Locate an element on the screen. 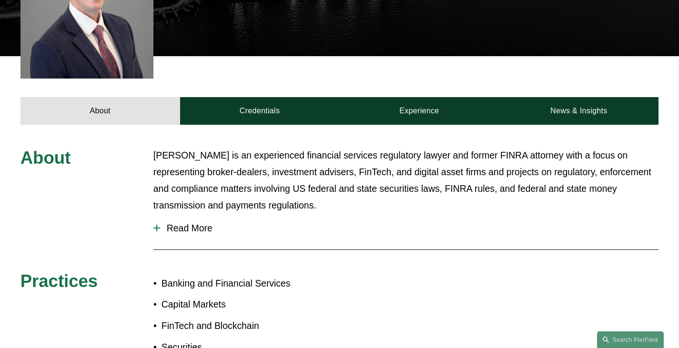 Image resolution: width=679 pixels, height=348 pixels. a: Experience is located at coordinates (420, 111).